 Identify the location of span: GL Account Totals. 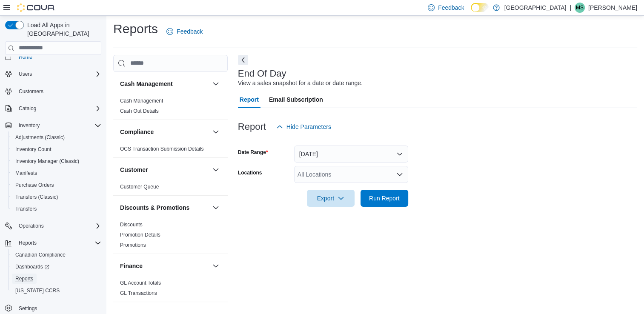
(140, 283).